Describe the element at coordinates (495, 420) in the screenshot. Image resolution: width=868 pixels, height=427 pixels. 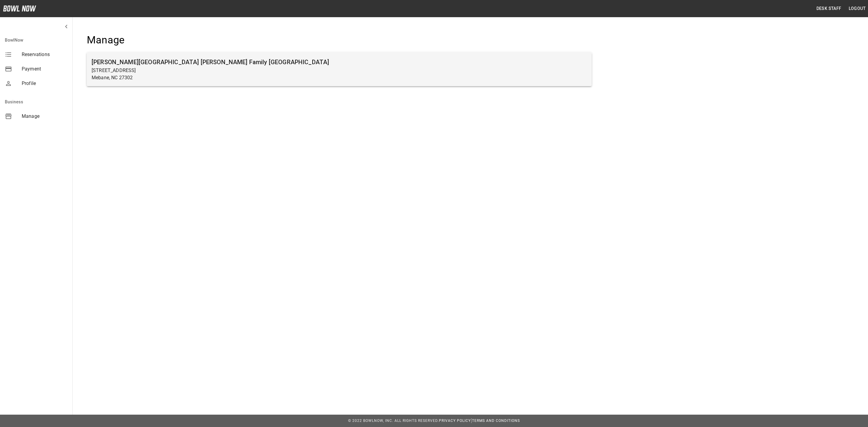
I see `a: Terms and Conditions` at that location.